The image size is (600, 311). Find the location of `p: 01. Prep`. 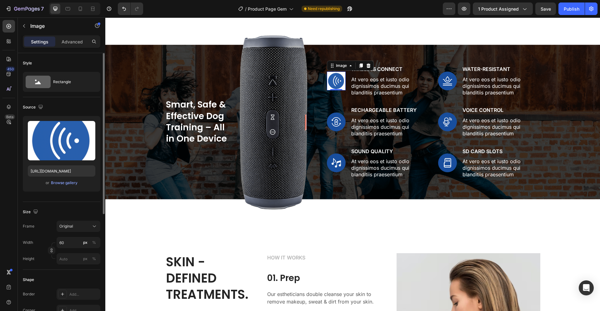

p: 01. Prep is located at coordinates (219, 261).